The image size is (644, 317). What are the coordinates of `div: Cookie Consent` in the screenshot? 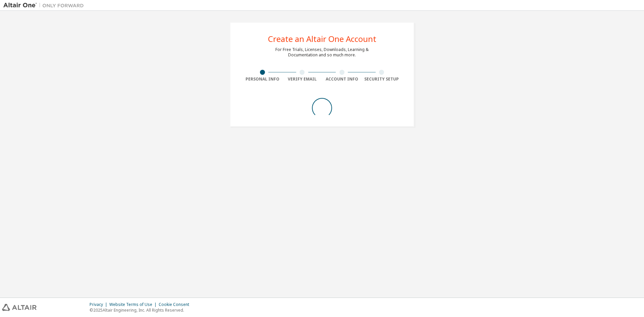 It's located at (176, 305).